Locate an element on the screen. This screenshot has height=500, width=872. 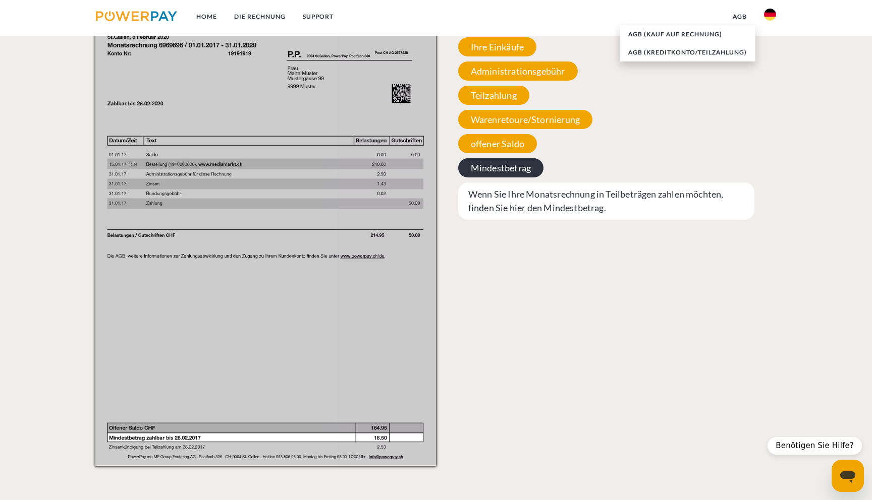
a: AGB (Kauf auf Rechnung) is located at coordinates (687, 34).